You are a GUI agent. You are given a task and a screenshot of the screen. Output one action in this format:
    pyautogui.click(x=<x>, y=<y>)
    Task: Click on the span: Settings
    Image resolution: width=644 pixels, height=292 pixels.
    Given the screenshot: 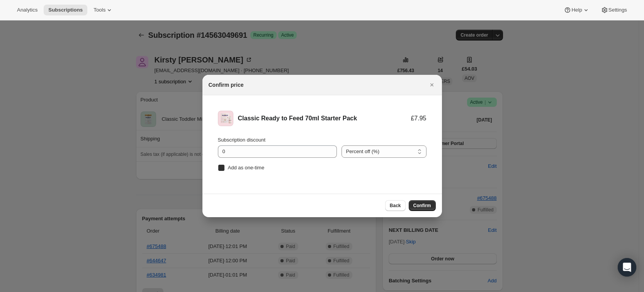 What is the action you would take?
    pyautogui.click(x=618, y=10)
    